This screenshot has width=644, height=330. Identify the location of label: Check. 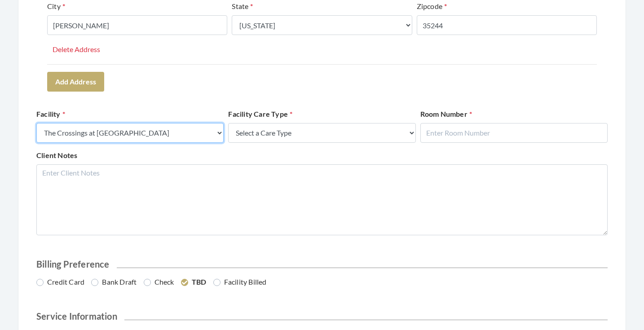
(159, 282).